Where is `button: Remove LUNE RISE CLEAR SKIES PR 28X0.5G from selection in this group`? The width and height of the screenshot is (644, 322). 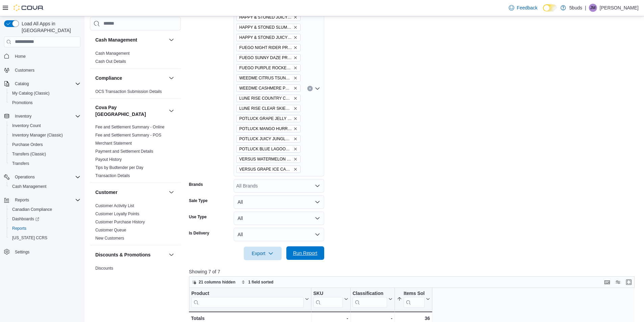
button: Remove LUNE RISE CLEAR SKIES PR 28X0.5G from selection in this group is located at coordinates (295, 108).